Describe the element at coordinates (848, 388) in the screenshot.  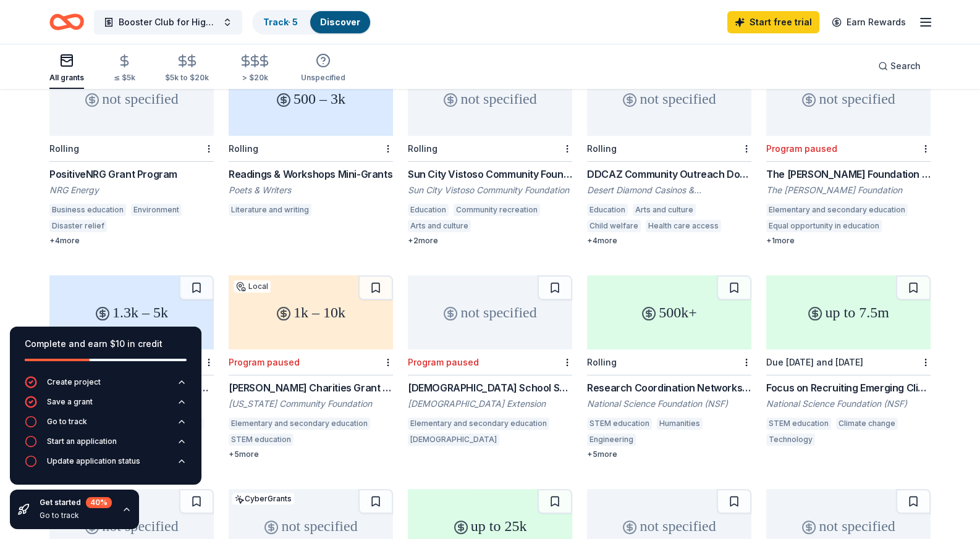
I see `div: Focus on Recruiting Emerging Climate and Adaptation Scientists and Transformers` at that location.